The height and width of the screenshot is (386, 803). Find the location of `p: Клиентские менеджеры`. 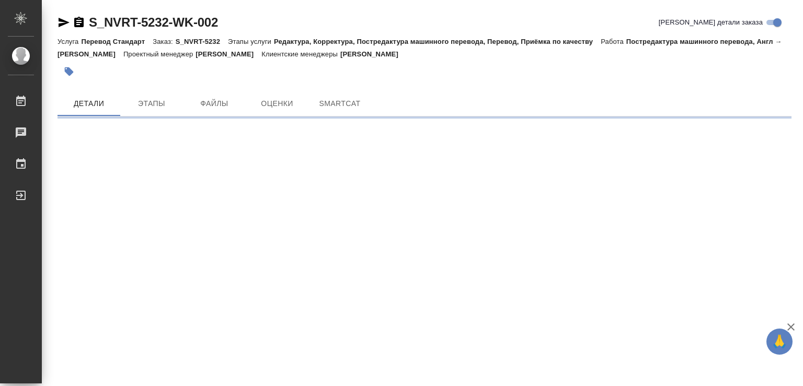

p: Клиентские менеджеры is located at coordinates (300, 54).